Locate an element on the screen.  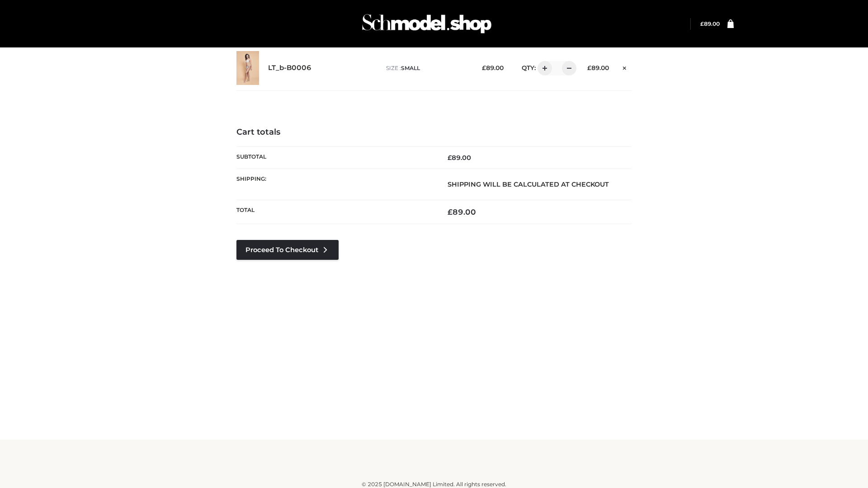
th: Subtotal is located at coordinates (335, 157).